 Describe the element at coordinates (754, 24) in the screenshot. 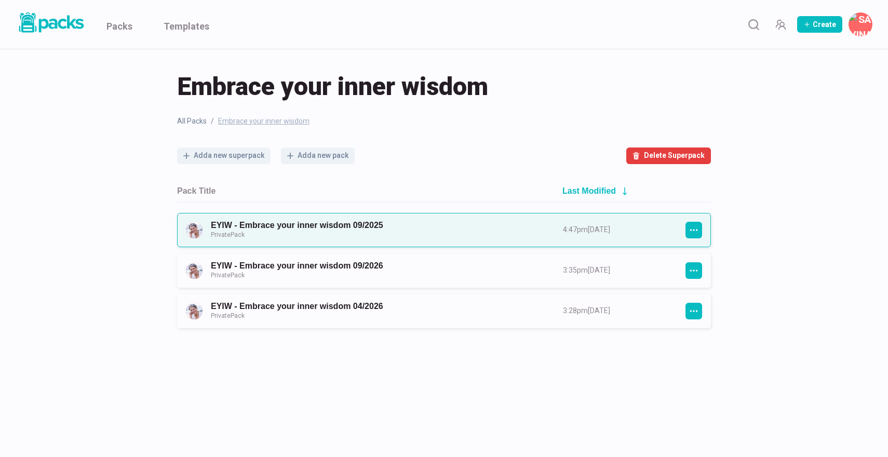

I see `button: Search` at that location.